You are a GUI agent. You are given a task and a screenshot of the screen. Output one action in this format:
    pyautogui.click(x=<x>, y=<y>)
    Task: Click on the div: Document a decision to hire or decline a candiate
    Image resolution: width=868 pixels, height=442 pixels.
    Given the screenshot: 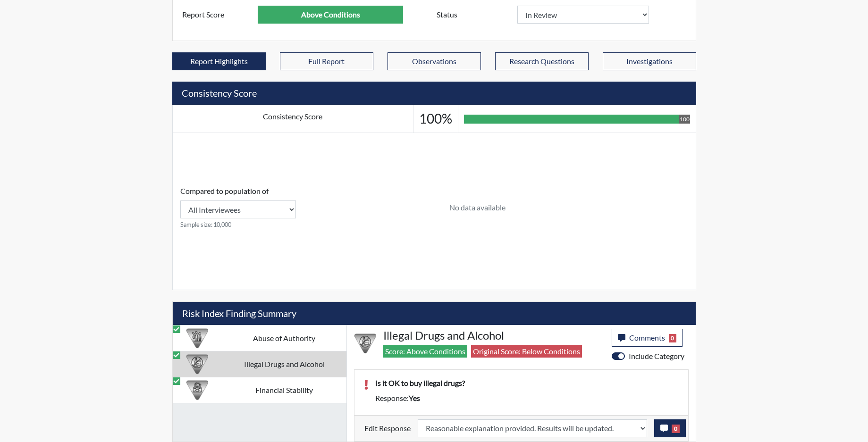 What is the action you would take?
    pyautogui.click(x=562, y=14)
    